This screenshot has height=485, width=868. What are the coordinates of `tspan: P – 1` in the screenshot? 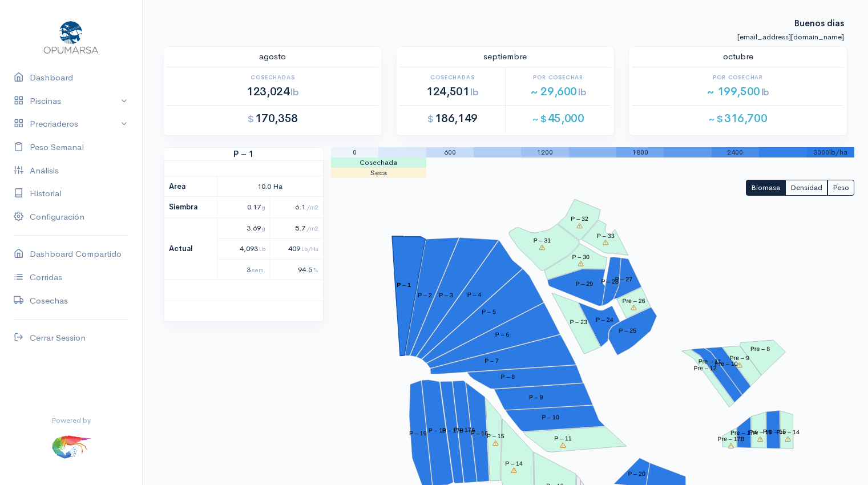 It's located at (403, 285).